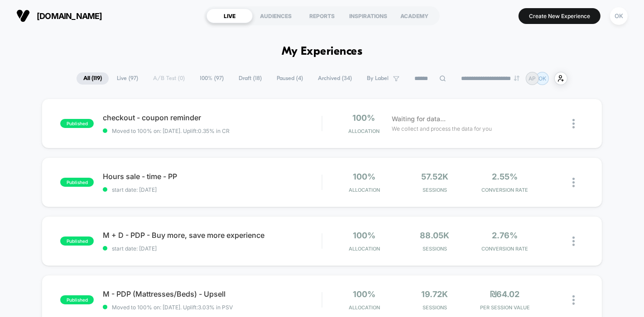  Describe the element at coordinates (414, 16) in the screenshot. I see `div: ACADEMY` at that location.